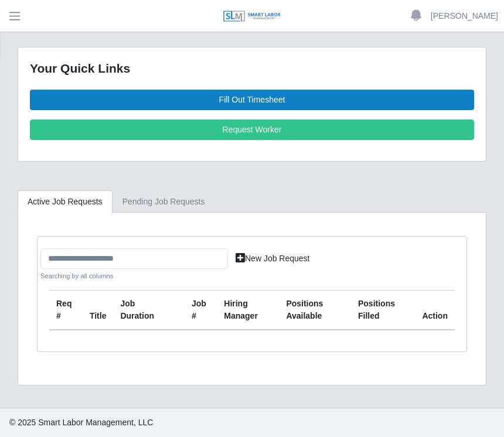  I want to click on img: SLM Logo, so click(252, 16).